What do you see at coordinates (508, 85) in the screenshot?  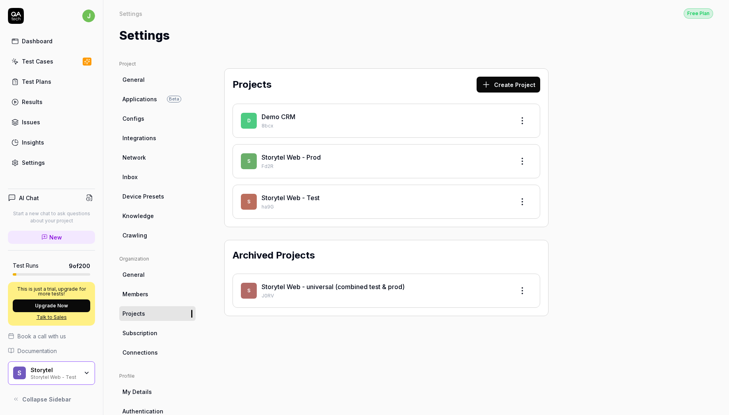 I see `button: Create Project` at bounding box center [508, 85].